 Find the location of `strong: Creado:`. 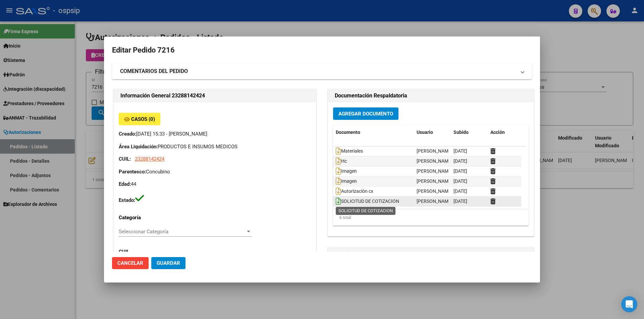

strong: Creado: is located at coordinates (127, 134).